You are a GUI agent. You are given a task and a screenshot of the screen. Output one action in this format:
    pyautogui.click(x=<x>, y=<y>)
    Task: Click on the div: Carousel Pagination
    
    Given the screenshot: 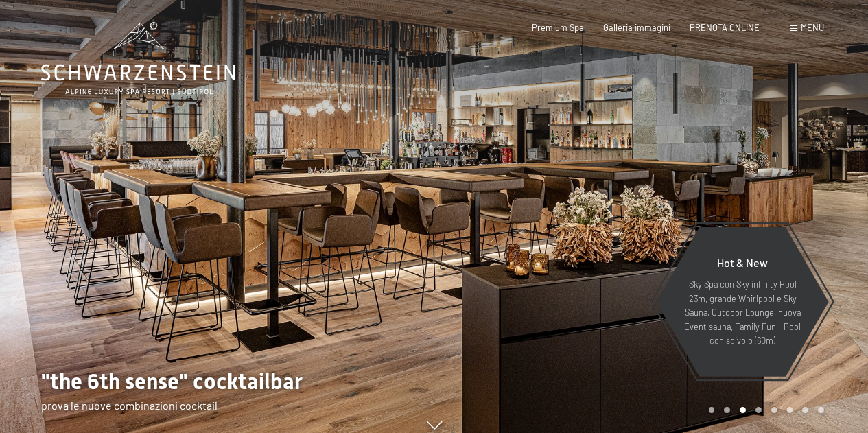 What is the action you would take?
    pyautogui.click(x=764, y=409)
    